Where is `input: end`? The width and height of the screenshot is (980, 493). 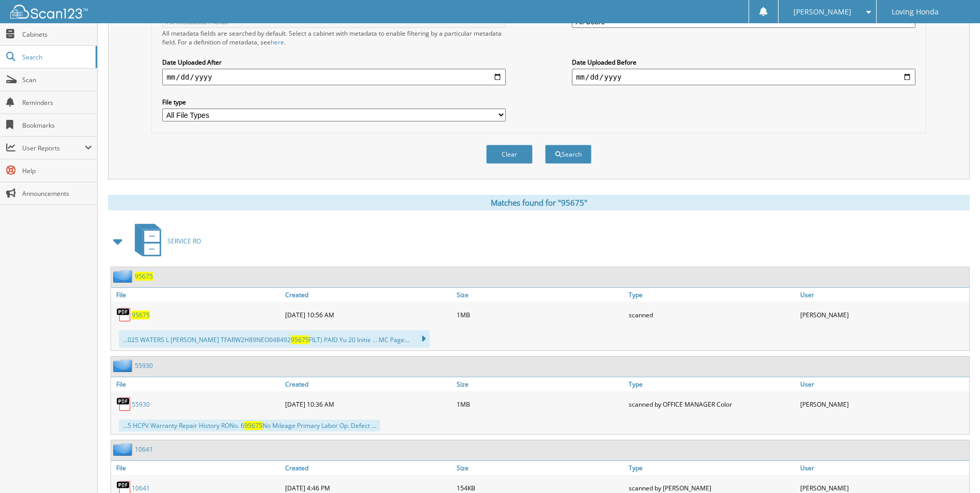 input: end is located at coordinates (743, 77).